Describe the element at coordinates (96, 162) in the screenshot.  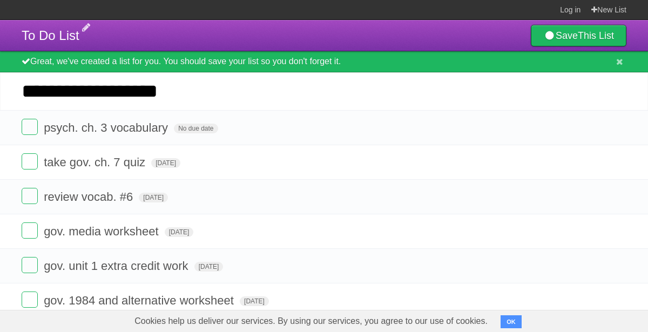
I see `span: take gov. ch. 7 quiz` at that location.